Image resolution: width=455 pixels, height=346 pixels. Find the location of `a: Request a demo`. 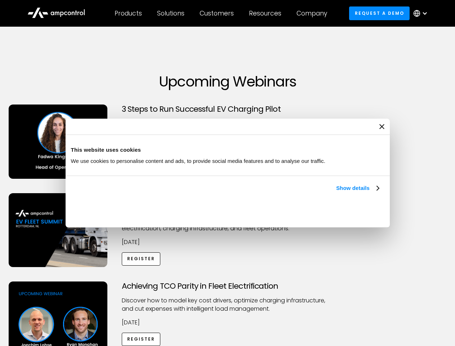

a: Request a demo is located at coordinates (379, 13).